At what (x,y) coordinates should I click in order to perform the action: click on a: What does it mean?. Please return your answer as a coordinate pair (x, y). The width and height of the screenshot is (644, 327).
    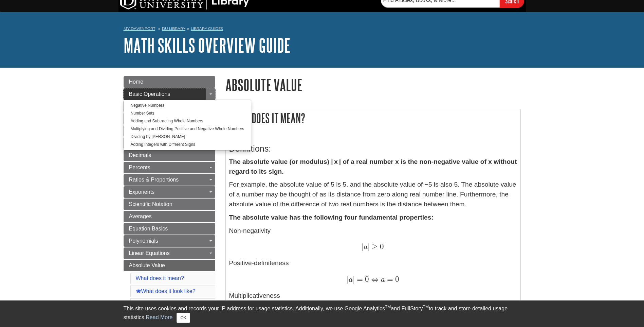
    Looking at the image, I should click on (160, 278).